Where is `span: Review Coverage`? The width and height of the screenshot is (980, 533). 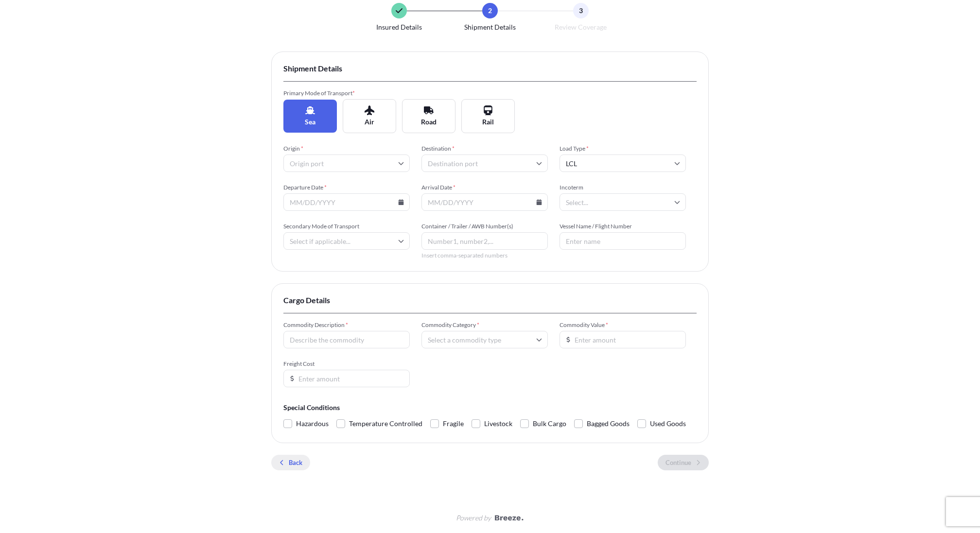 span: Review Coverage is located at coordinates (580, 27).